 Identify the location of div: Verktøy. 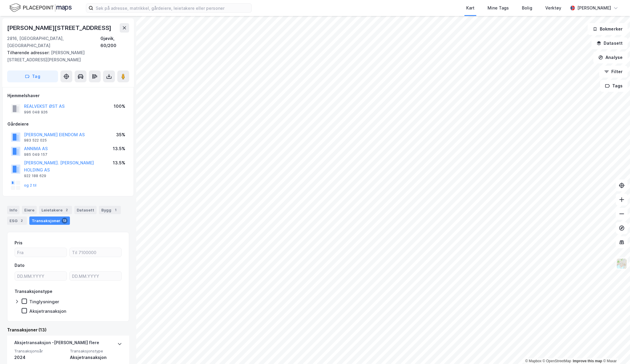
(553, 8).